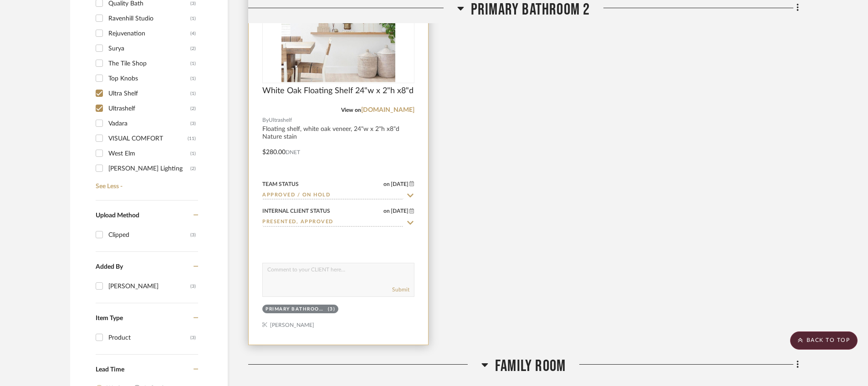 This screenshot has width=868, height=386. I want to click on div: (4), so click(193, 34).